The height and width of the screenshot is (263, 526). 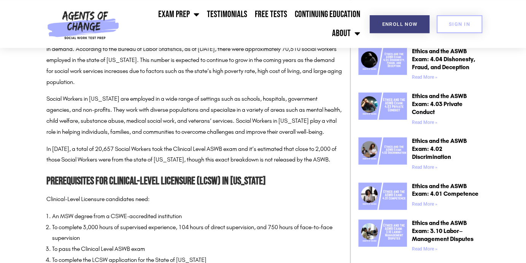 What do you see at coordinates (383, 196) in the screenshot?
I see `img: Ethics and the ASWB Exam 4.01 Competence` at bounding box center [383, 196].